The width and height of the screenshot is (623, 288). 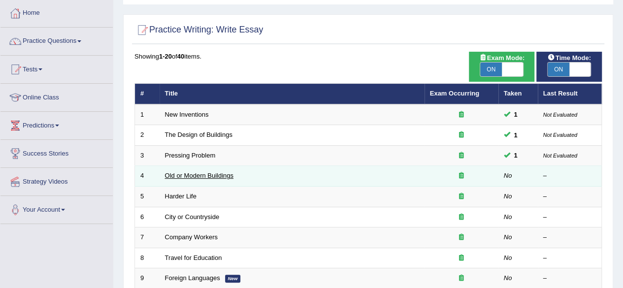 I want to click on b: 40, so click(x=181, y=56).